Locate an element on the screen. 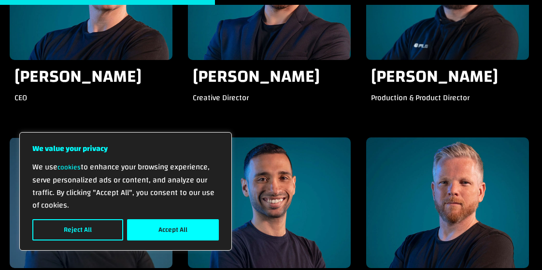 This screenshot has height=270, width=542. div: CEO is located at coordinates (91, 102).